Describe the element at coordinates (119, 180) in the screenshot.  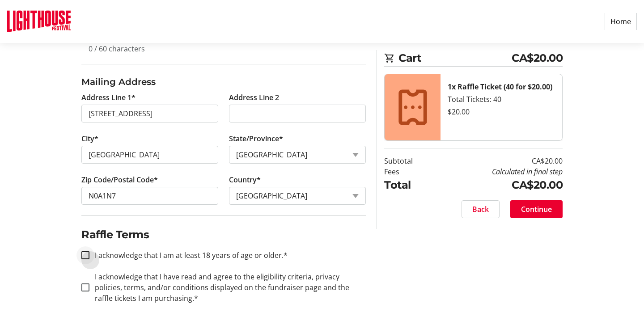
I see `label: Zip Code/Postal Code*` at that location.